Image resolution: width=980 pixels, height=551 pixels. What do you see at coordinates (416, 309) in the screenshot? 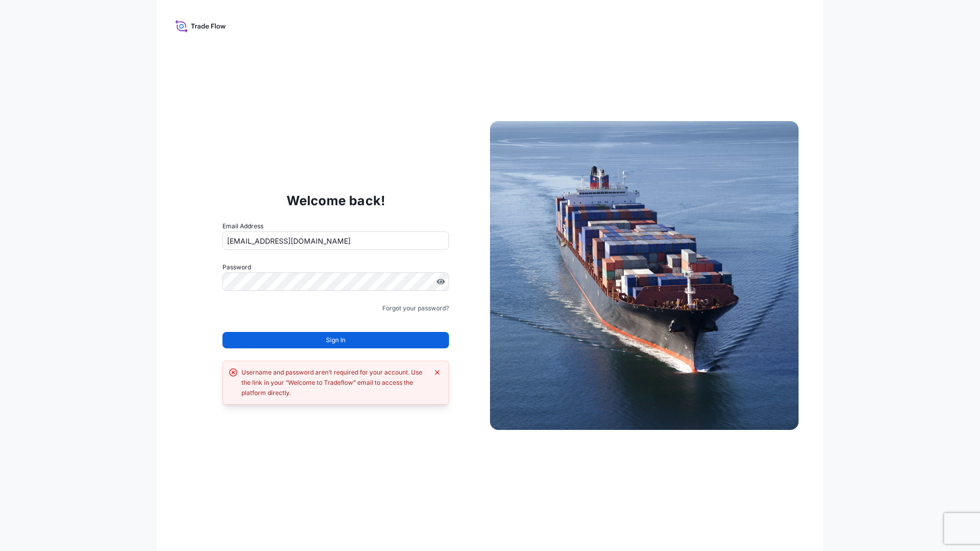
I see `a: Forgot your password?` at bounding box center [416, 309].